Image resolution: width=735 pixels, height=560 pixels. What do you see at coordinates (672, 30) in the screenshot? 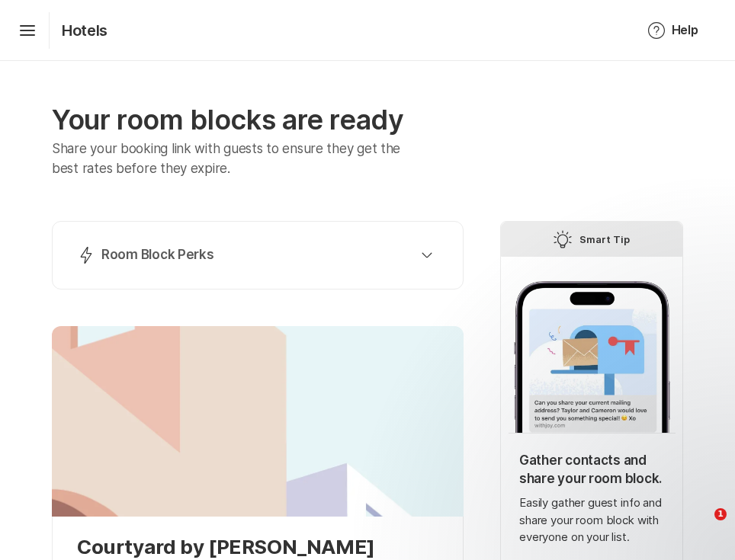
I see `button: Help` at bounding box center [672, 30].